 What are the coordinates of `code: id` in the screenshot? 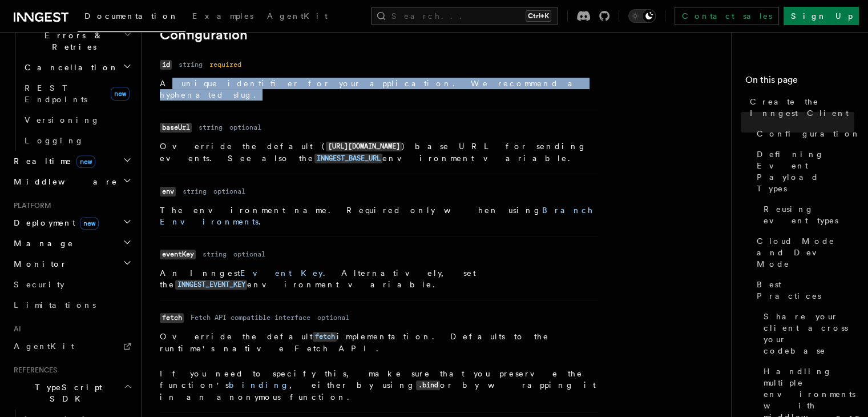 It's located at (165, 65).